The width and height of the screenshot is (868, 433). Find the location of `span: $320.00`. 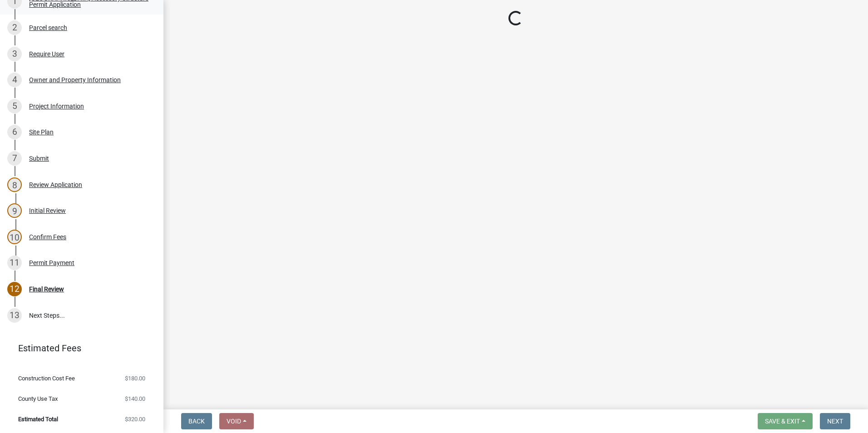

span: $320.00 is located at coordinates (135, 419).